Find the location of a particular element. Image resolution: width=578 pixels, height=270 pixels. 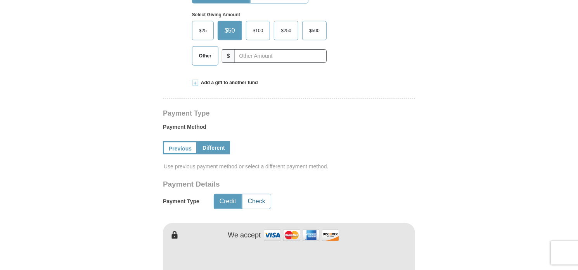

span: $250 is located at coordinates (286, 31).